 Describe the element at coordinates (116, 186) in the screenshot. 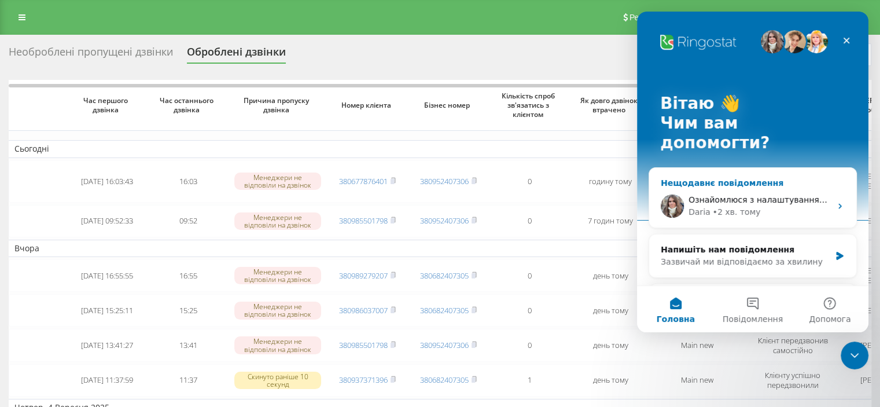

I see `div: Нещодавнє повідомленняProfile image for DariaОзнайомлюся з налаштуваннями у вашому проекті, як у ...` at that location.